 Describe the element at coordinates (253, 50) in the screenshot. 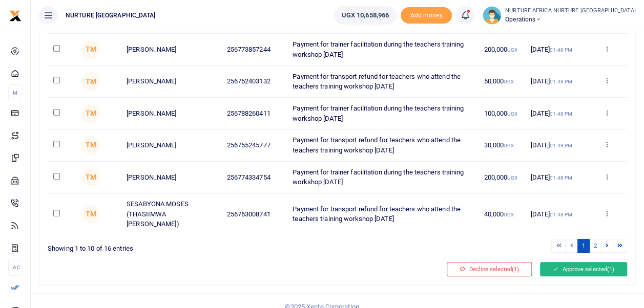

I see `td: 256773857244` at that location.